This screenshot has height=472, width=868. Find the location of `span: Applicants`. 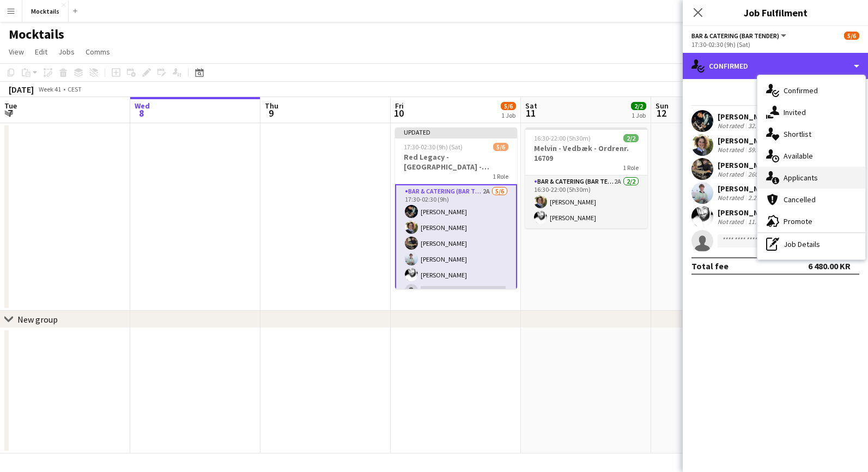

span: Applicants is located at coordinates (800, 178).